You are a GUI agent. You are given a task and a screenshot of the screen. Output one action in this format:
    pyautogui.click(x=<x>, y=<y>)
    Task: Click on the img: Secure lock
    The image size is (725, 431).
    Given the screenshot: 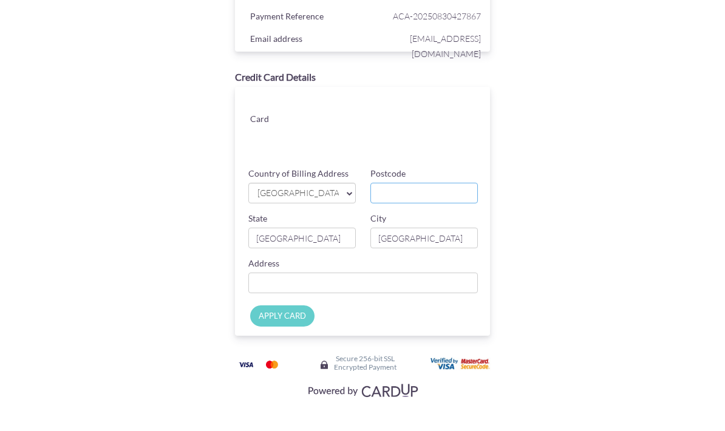 What is the action you would take?
    pyautogui.click(x=324, y=365)
    